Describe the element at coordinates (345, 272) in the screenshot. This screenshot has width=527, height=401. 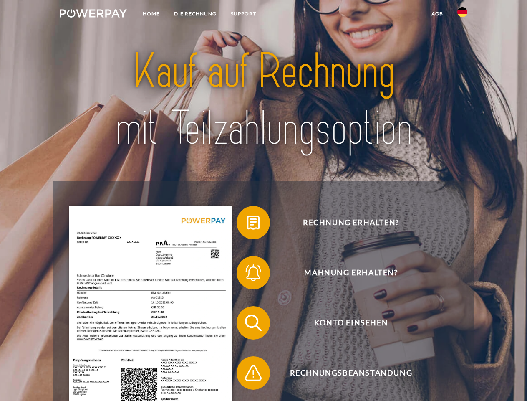
I see `button: Mahnung erhalten?` at that location.